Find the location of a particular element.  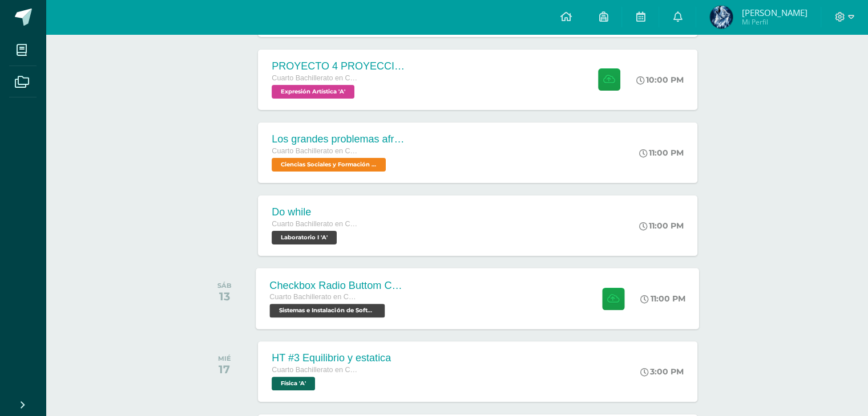

div: Checkbox Radio Buttom Cajas de Selección is located at coordinates (339, 285).